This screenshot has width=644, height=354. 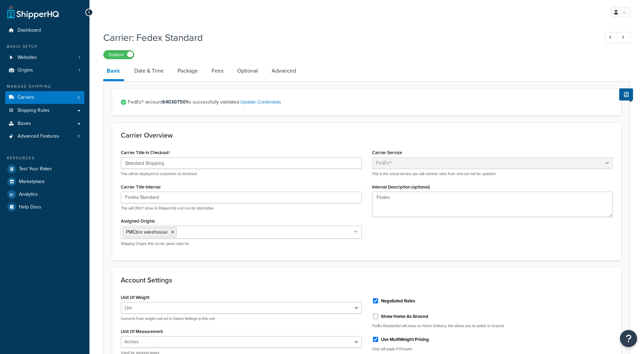 I want to click on span: Shipping Rules, so click(x=33, y=110).